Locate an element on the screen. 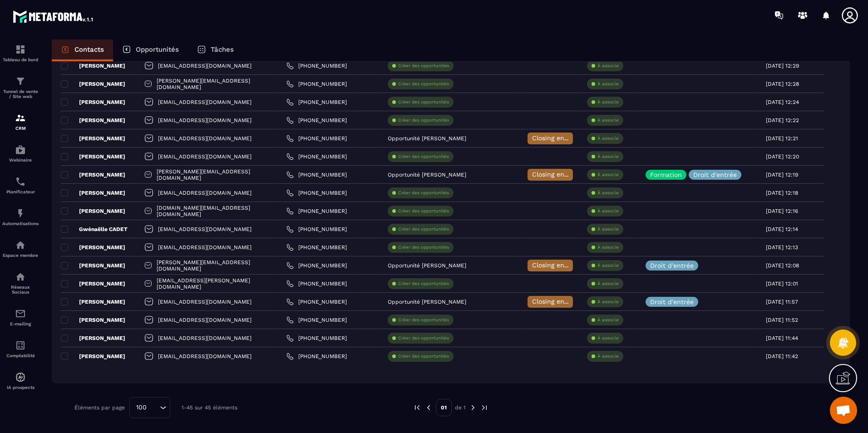 The image size is (868, 433). p: Automatisations is located at coordinates (20, 224).